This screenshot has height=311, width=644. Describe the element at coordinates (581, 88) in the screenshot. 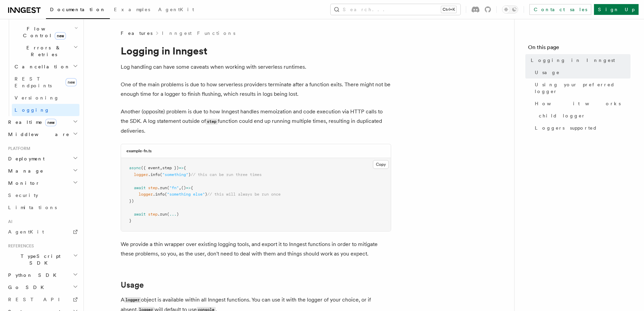

I see `a: Using your preferred logger` at that location.